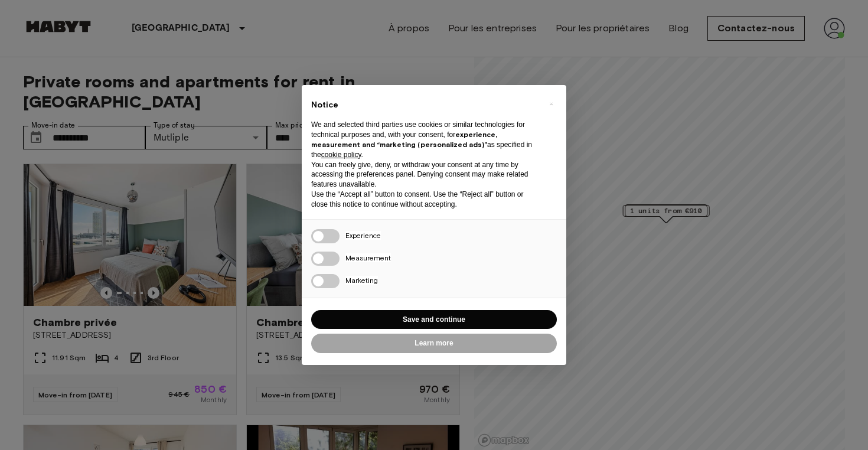 The height and width of the screenshot is (450, 868). I want to click on p: We and selected third parties use cookies or similar technologies for technical purposes and, wit..., so click(425, 139).